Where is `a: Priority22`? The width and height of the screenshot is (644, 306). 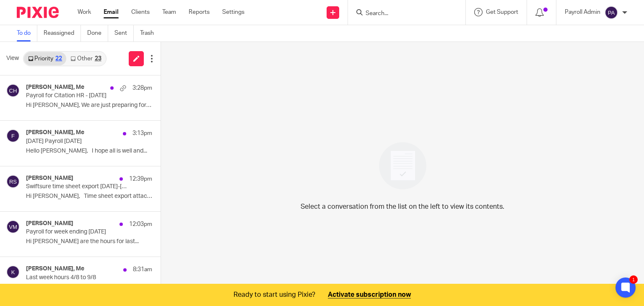 a: Priority22 is located at coordinates (45, 59).